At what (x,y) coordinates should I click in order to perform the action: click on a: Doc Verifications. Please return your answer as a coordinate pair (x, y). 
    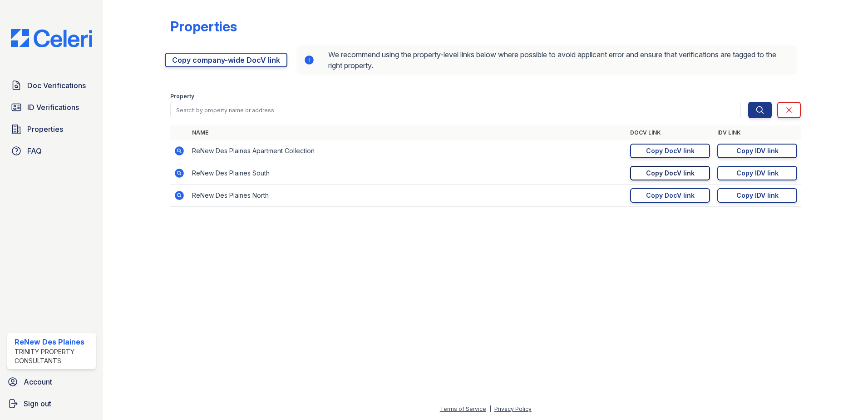
    Looking at the image, I should click on (51, 86).